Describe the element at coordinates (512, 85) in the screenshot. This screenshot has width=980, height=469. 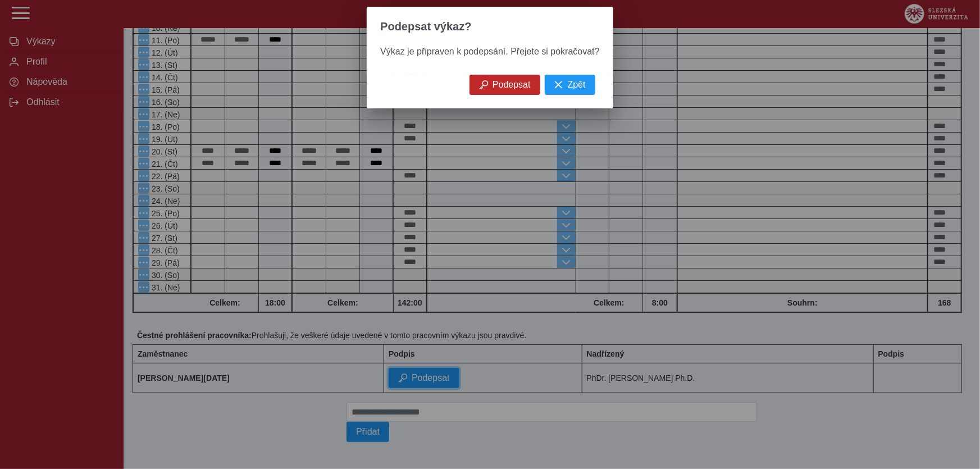
I see `span: Podepsat` at that location.